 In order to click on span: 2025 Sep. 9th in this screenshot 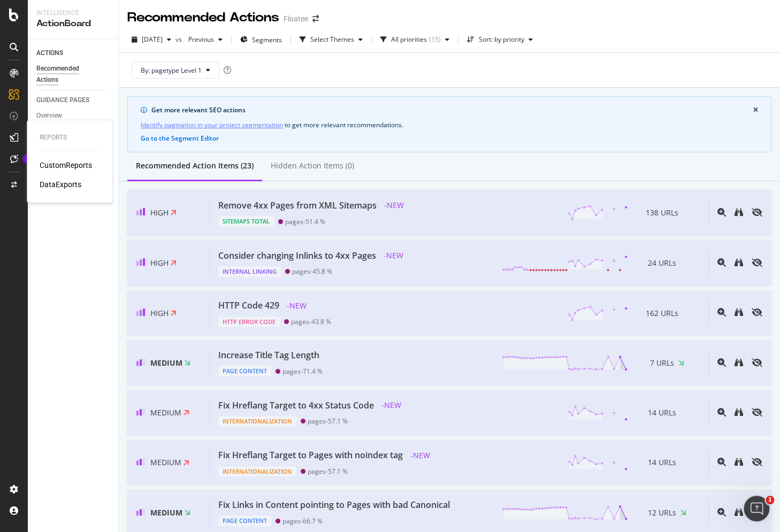, I will do `click(152, 39)`.